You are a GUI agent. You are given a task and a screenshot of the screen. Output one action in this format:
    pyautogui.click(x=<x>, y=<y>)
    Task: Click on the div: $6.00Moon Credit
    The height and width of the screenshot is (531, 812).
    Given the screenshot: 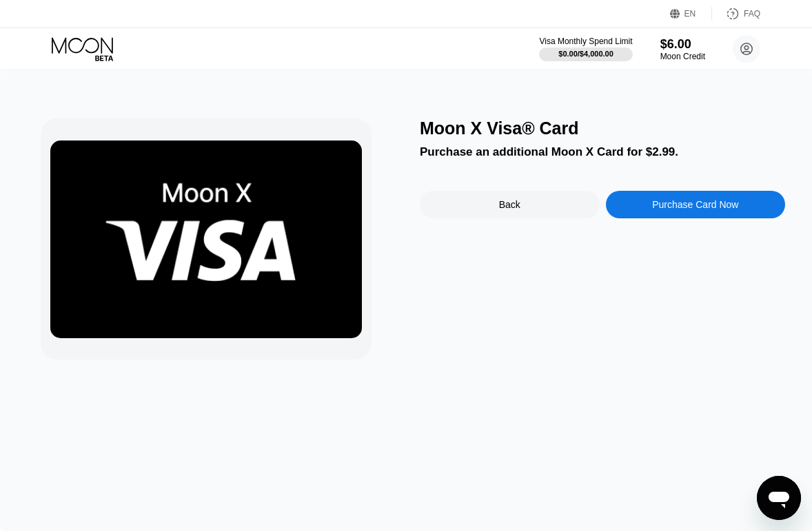 What is the action you would take?
    pyautogui.click(x=682, y=49)
    